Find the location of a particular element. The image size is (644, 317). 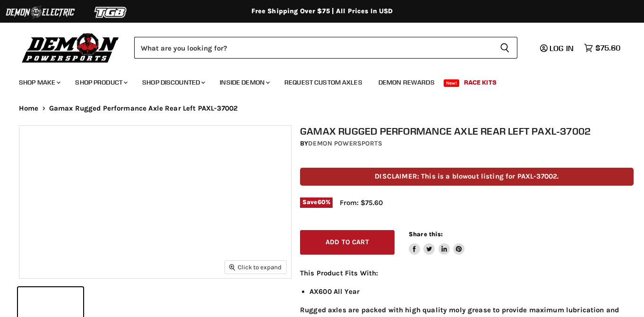

div: by is located at coordinates (467, 144).